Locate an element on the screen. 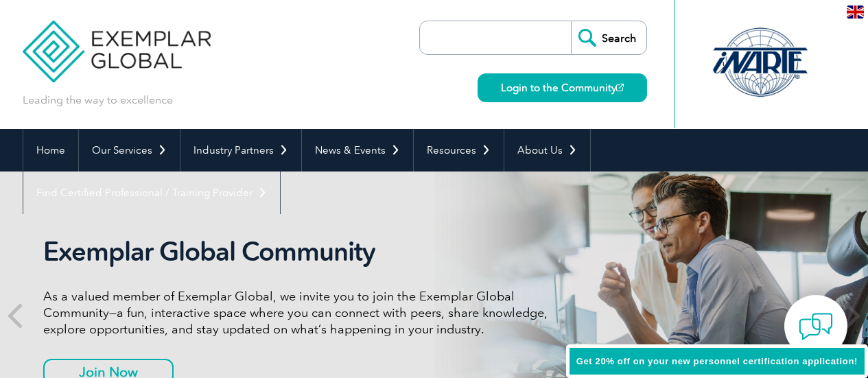 Image resolution: width=868 pixels, height=378 pixels. h2: Exemplar Global Community is located at coordinates (300, 252).